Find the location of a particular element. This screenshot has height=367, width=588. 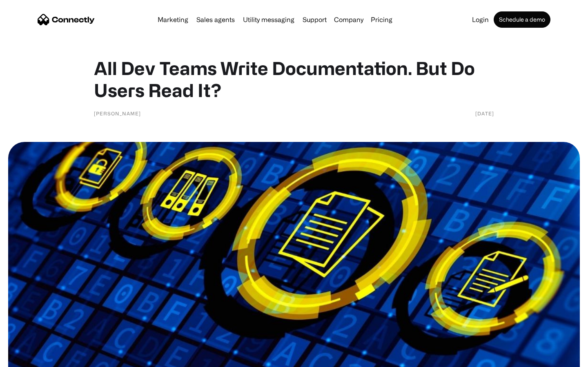

aside: Language selected: English is located at coordinates (29, 359).